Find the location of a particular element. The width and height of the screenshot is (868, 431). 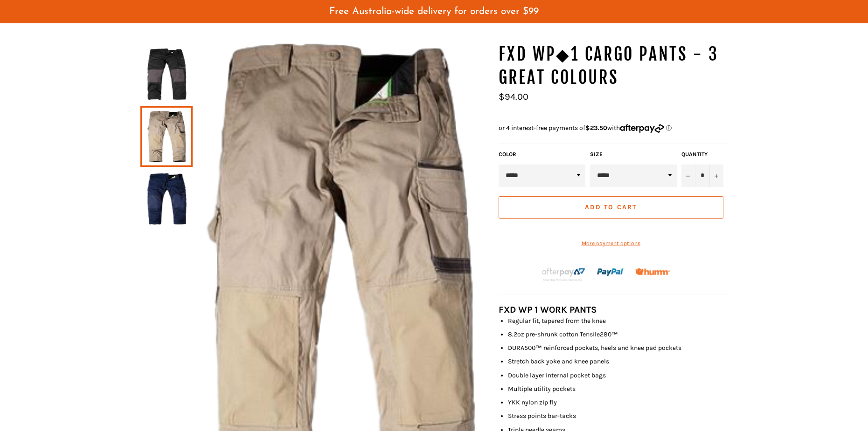

img: Afterpay-Logo-on-dark-bg_large.png is located at coordinates (563, 274).